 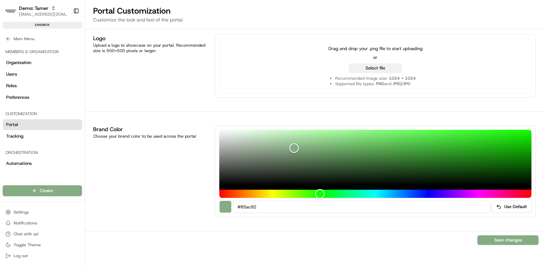 What do you see at coordinates (24, 39) in the screenshot?
I see `span: Main Menu` at bounding box center [24, 39].